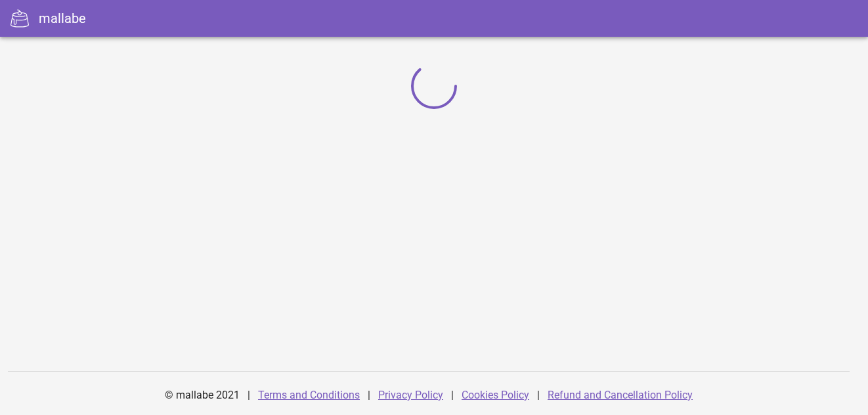 This screenshot has width=868, height=415. Describe the element at coordinates (410, 394) in the screenshot. I see `a: Privacy Policy` at that location.